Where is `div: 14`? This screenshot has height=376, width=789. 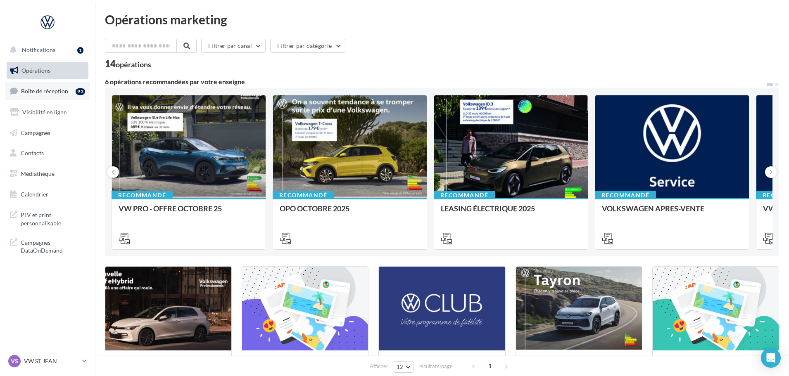
div: 14 is located at coordinates (128, 64).